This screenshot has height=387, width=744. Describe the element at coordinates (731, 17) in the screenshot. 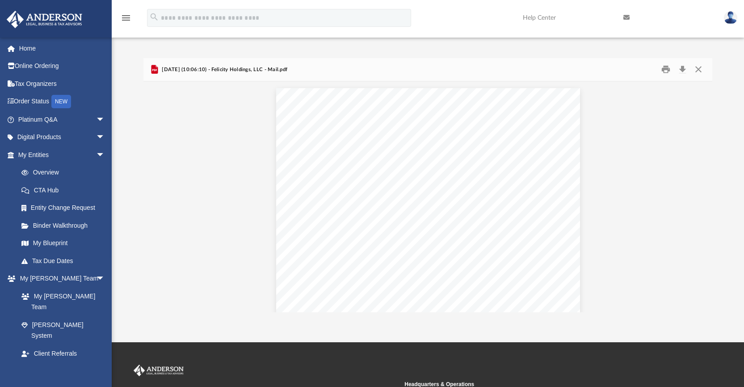

I see `img: User Pic` at that location.